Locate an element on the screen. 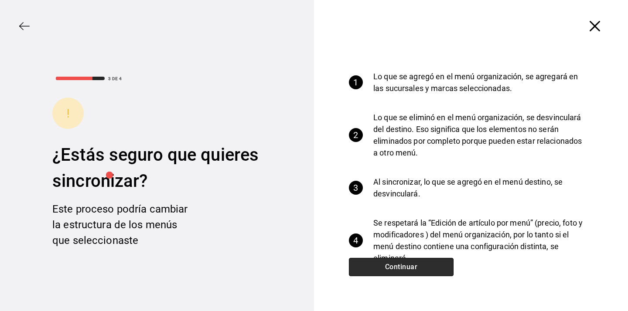 This screenshot has height=311, width=628. div: 3 is located at coordinates (356, 188).